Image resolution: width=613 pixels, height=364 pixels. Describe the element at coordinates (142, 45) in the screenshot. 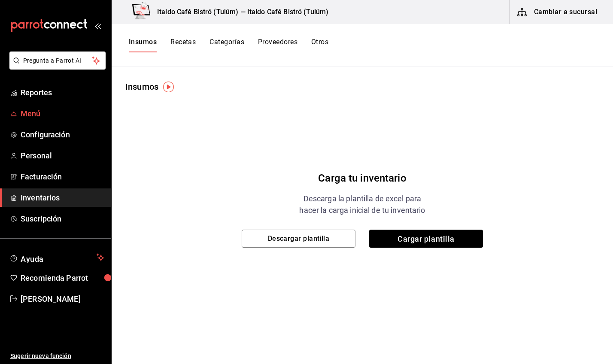

I see `button: Insumos` at that location.